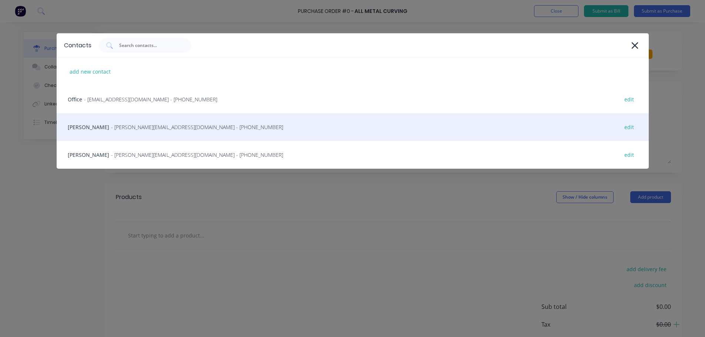  Describe the element at coordinates (90, 71) in the screenshot. I see `div: add new contact` at that location.